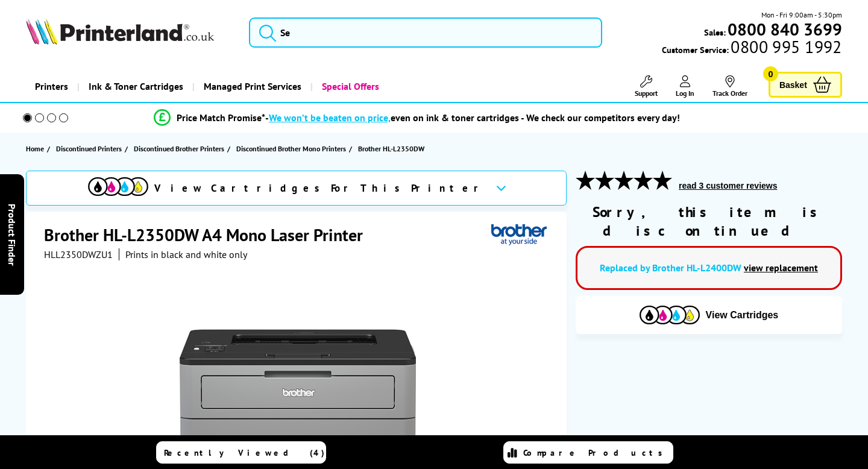  Describe the element at coordinates (35, 149) in the screenshot. I see `span: Home` at that location.